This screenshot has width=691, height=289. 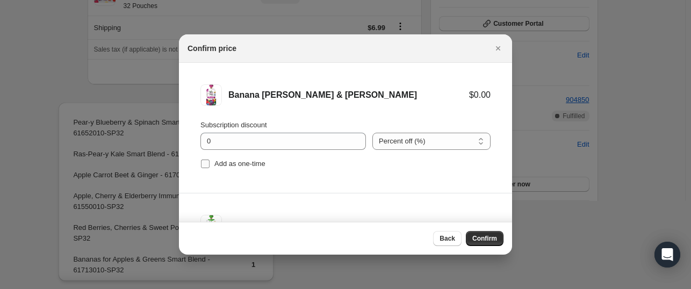 What do you see at coordinates (240, 163) in the screenshot?
I see `span: Add as one-time` at bounding box center [240, 163].